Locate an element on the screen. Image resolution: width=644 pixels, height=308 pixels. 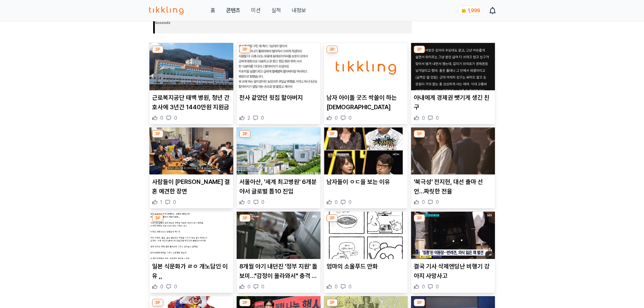
img: coin is located at coordinates (464, 11).